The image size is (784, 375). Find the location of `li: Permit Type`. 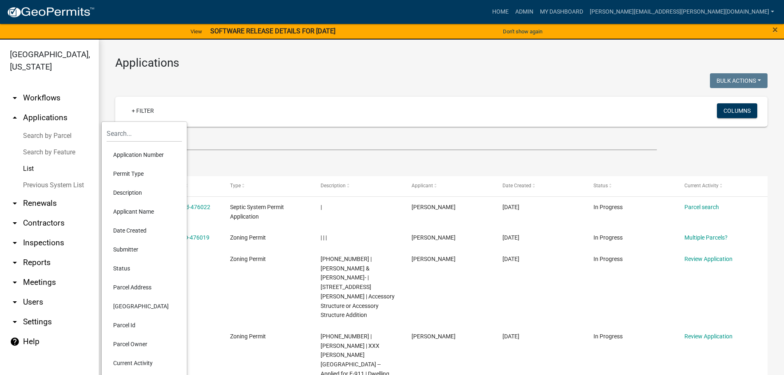

li: Permit Type is located at coordinates (144, 174).